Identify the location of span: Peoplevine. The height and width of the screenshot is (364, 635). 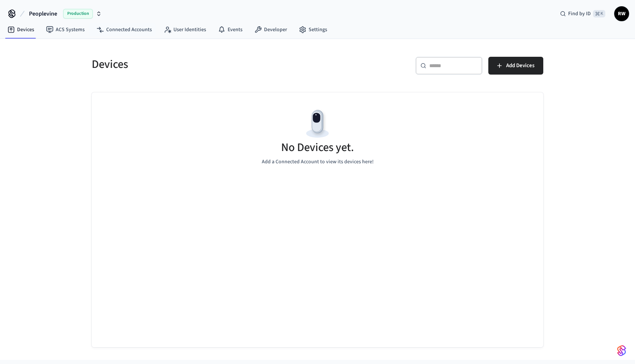
(43, 14).